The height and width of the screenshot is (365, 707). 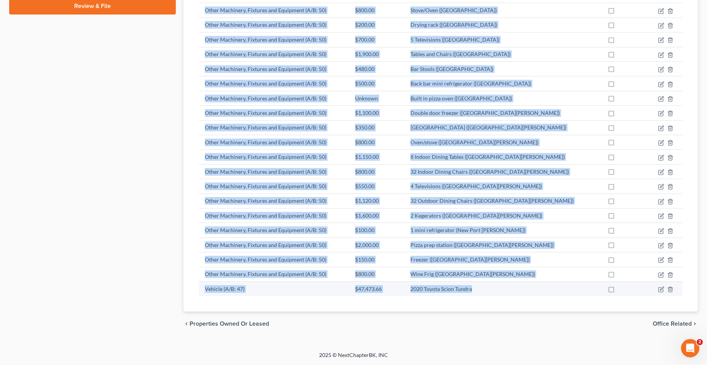 I want to click on td: $100.00, so click(x=376, y=230).